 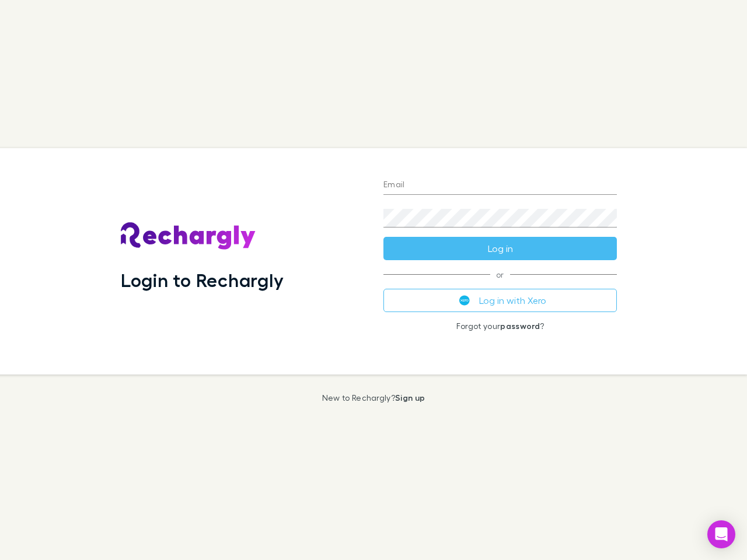 I want to click on img: Rechargly's Logo, so click(x=188, y=237).